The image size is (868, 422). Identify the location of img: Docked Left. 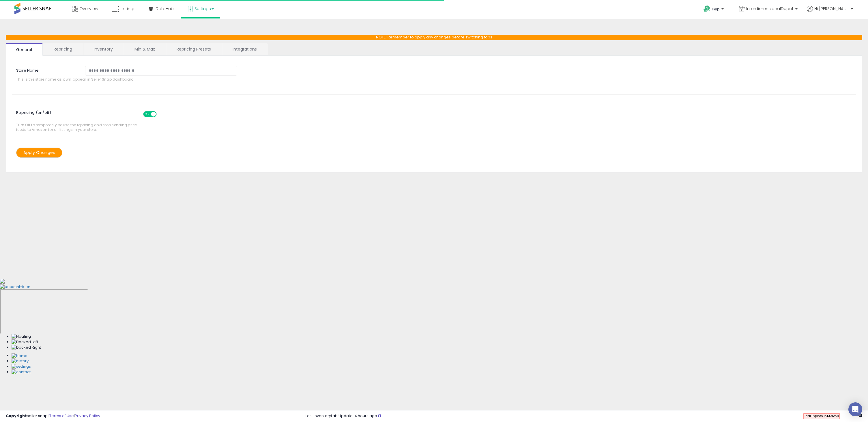
(25, 342).